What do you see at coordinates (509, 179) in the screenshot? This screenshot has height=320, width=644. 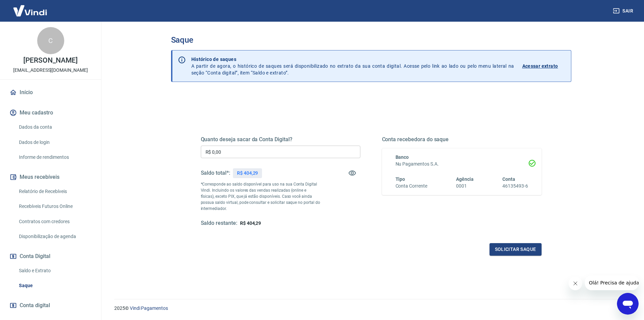 I see `span: Conta` at bounding box center [509, 179].